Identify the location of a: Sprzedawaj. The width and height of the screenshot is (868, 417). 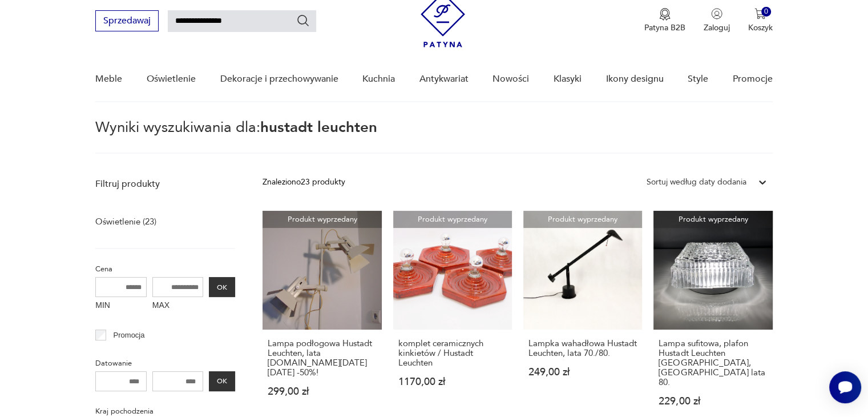
(127, 22).